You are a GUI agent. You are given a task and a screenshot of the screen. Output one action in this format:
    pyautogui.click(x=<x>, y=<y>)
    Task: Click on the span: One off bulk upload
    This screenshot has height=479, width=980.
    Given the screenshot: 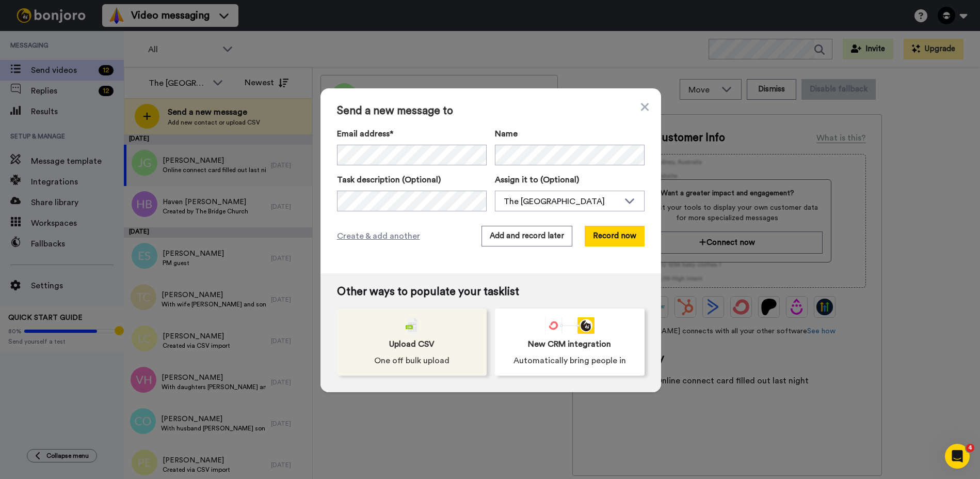 What is the action you would take?
    pyautogui.click(x=412, y=361)
    